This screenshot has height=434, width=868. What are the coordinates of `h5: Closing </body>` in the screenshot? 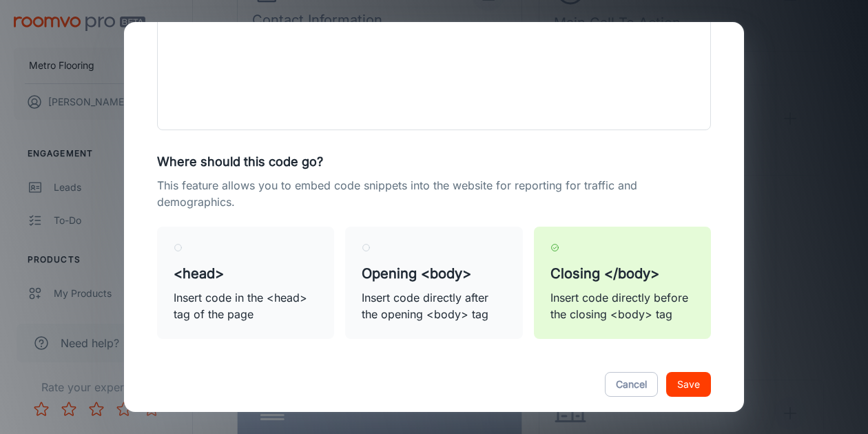 It's located at (622, 273).